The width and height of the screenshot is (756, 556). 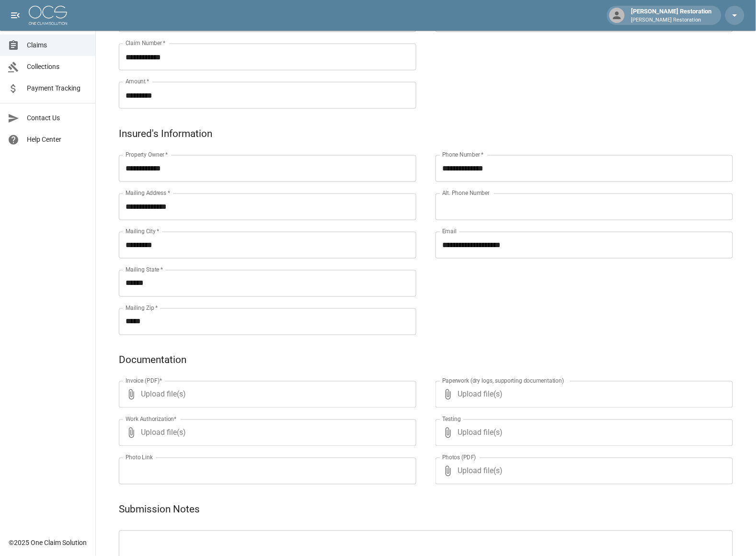 What do you see at coordinates (139, 458) in the screenshot?
I see `label: Photo Link` at bounding box center [139, 458].